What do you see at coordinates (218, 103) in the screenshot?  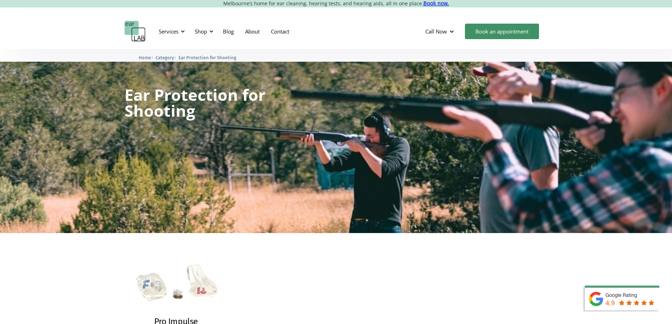 I see `h1: Ear Protection for Shooting` at bounding box center [218, 103].